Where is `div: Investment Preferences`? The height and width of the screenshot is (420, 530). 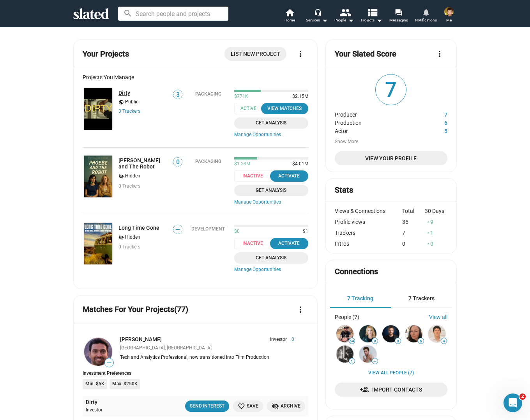 div: Investment Preferences is located at coordinates (195, 373).